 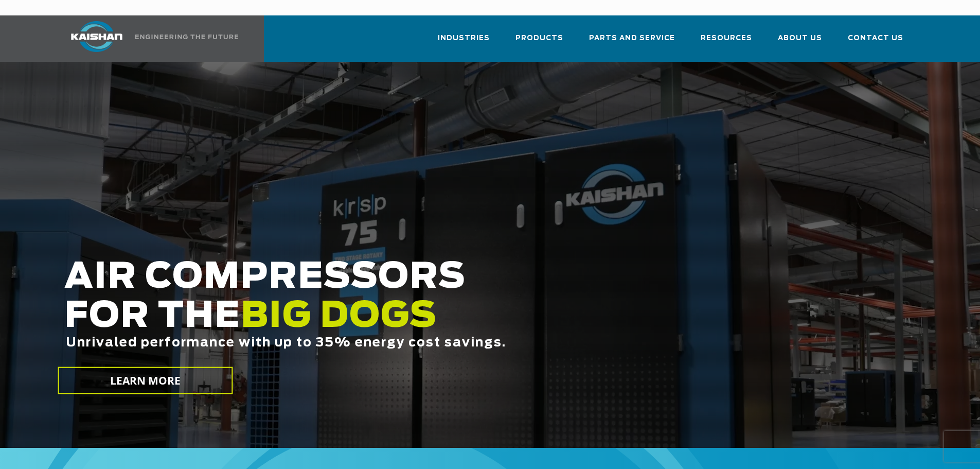 I want to click on span: About Us, so click(x=800, y=38).